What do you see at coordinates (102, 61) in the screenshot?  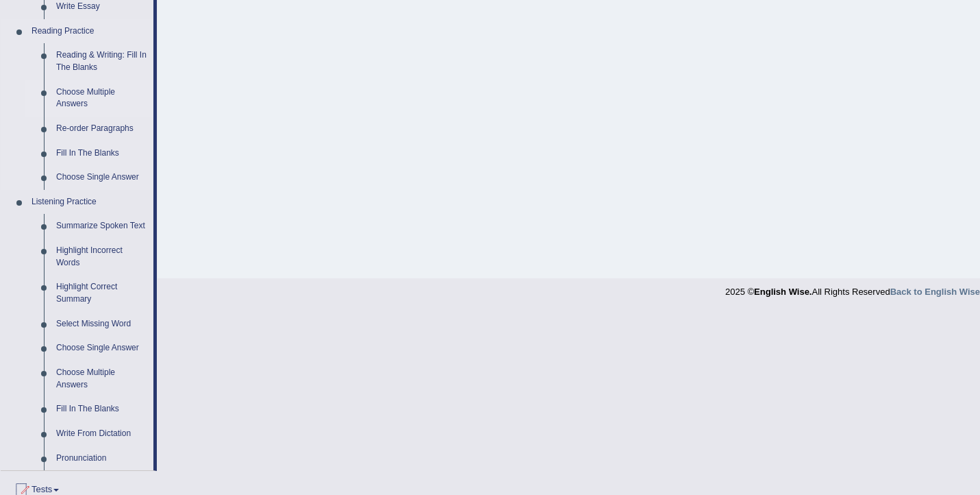 I see `a: Reading & Writing: Fill In The Blanks` at bounding box center [102, 61].